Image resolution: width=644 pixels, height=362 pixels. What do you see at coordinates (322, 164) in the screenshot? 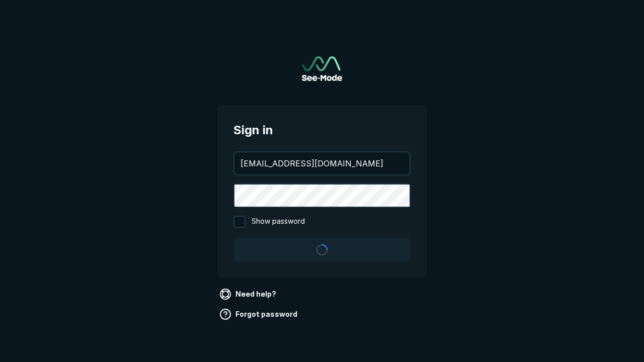
I see `input: your@email.com` at bounding box center [322, 164].